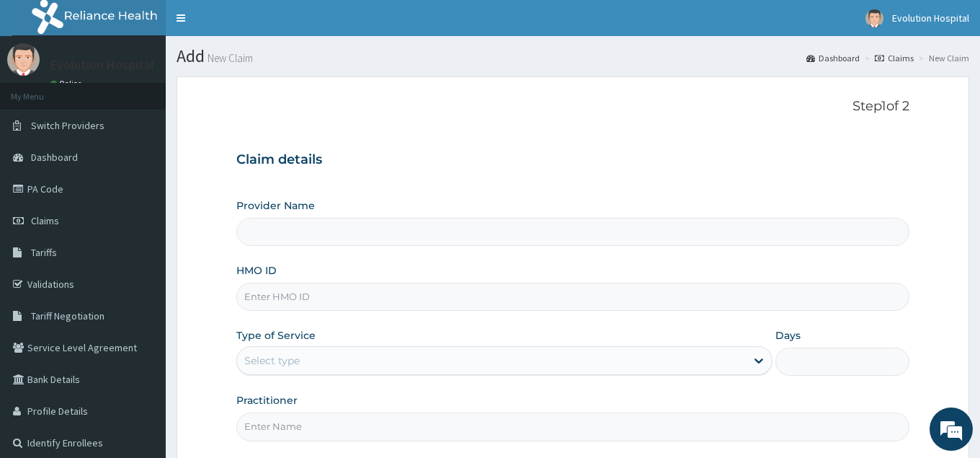 The height and width of the screenshot is (458, 980). What do you see at coordinates (54, 157) in the screenshot?
I see `span: Dashboard` at bounding box center [54, 157].